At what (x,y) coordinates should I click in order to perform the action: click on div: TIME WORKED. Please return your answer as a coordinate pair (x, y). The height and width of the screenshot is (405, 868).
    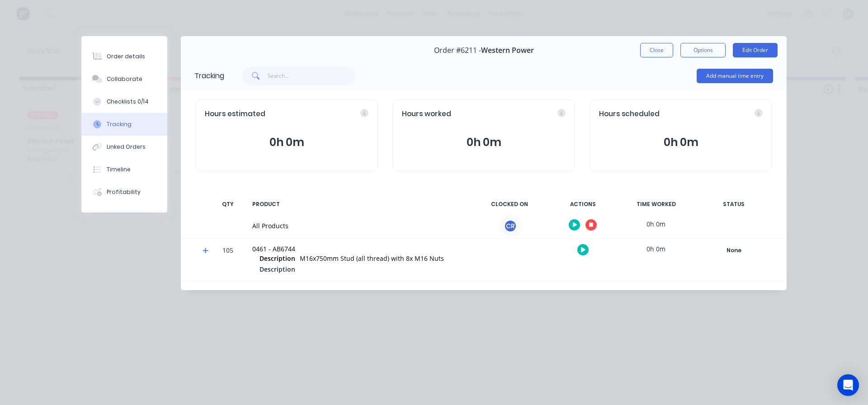
    Looking at the image, I should click on (656, 204).